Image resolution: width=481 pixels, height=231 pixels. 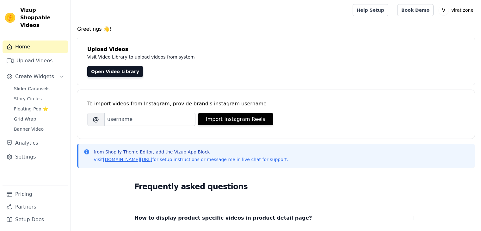 What do you see at coordinates (35, 143) in the screenshot?
I see `a: Analytics` at bounding box center [35, 143].